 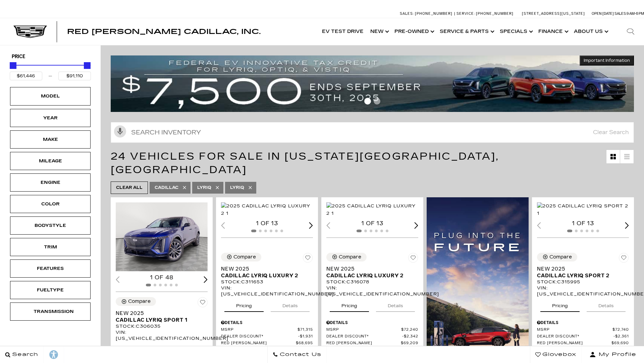 I want to click on a: MSRP $72,740, so click(x=583, y=329).